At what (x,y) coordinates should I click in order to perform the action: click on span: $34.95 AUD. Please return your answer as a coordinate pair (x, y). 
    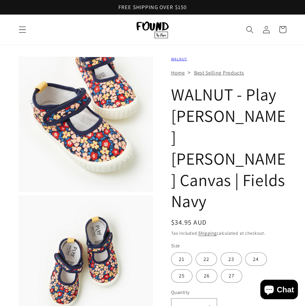
    Looking at the image, I should click on (189, 222).